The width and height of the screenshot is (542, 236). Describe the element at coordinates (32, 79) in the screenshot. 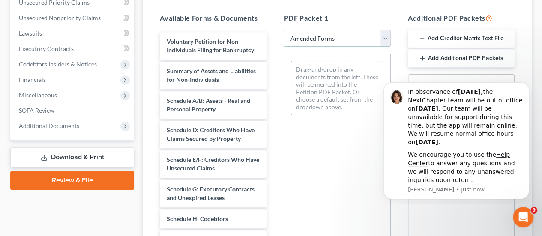

I see `span: Financials` at that location.